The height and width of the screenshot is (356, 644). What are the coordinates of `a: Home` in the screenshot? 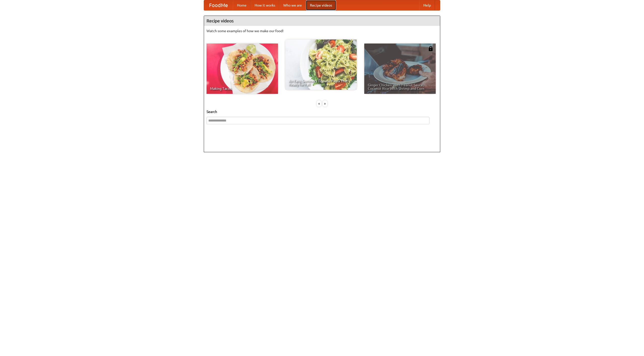 It's located at (242, 5).